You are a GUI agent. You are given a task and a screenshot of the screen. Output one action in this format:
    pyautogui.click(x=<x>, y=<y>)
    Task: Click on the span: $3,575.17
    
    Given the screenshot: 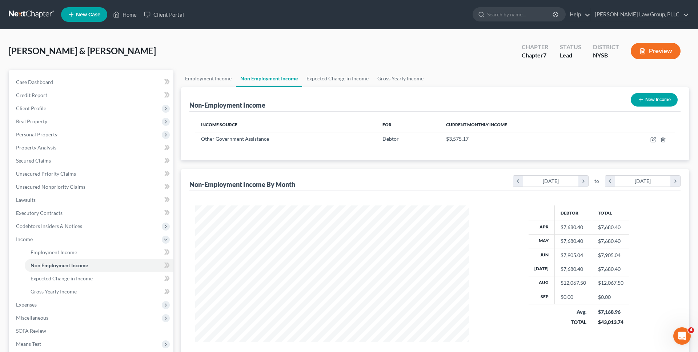 What is the action you would take?
    pyautogui.click(x=457, y=138)
    